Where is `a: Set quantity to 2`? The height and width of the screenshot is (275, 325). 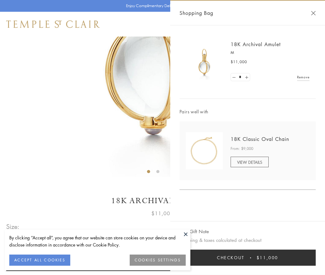
a: Set quantity to 2 is located at coordinates (247, 77).